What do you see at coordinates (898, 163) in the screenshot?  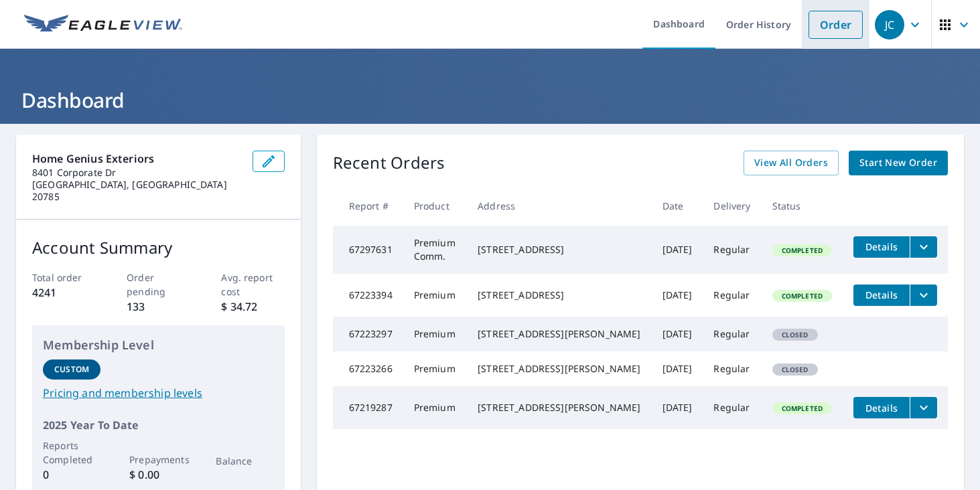 I see `span: Start New Order` at bounding box center [898, 163].